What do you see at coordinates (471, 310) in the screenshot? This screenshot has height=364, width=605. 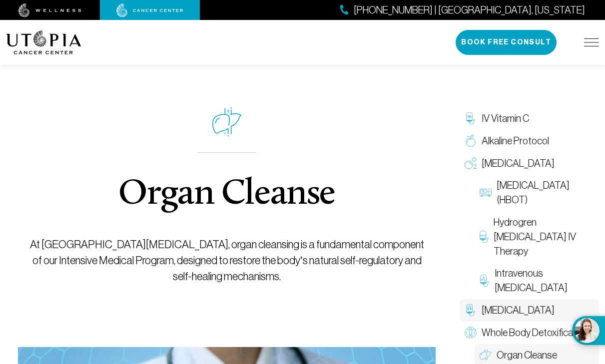 I see `img: Chelation Therapy` at bounding box center [471, 310].